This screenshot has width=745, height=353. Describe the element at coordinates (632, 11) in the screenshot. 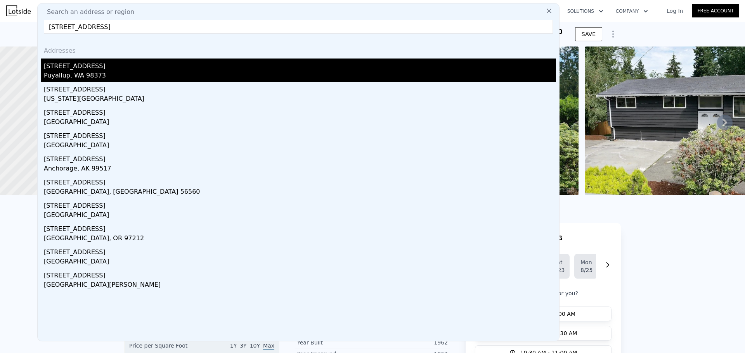

I see `button: Company` at that location.